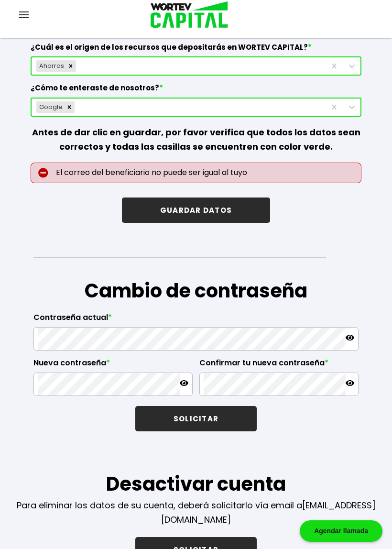 This screenshot has width=392, height=549. I want to click on label: ¿Cuál es el origen de los recursos que depositarás en WORTEV CAPITAL?, so click(196, 50).